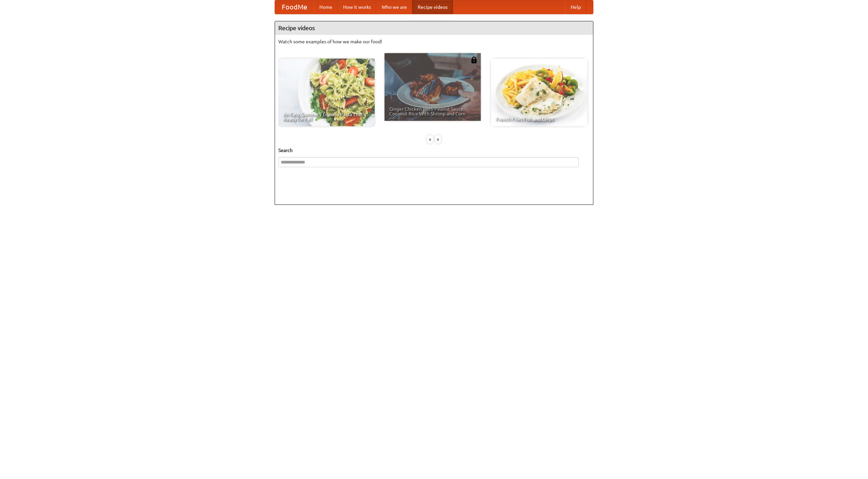  Describe the element at coordinates (326, 7) in the screenshot. I see `a: Home` at that location.